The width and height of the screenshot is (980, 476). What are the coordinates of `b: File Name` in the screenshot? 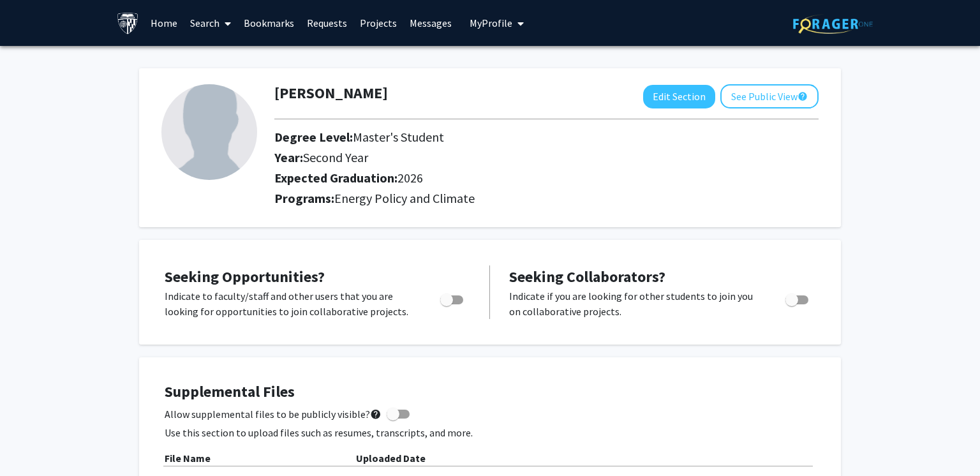 It's located at (187, 458).